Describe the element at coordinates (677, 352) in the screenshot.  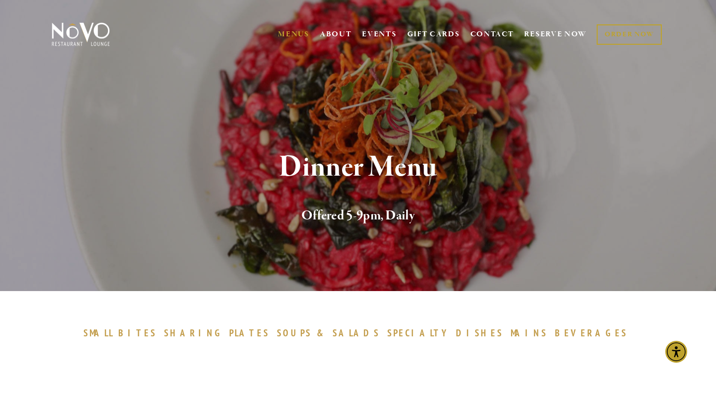
I see `div: Accessibility Menu` at that location.